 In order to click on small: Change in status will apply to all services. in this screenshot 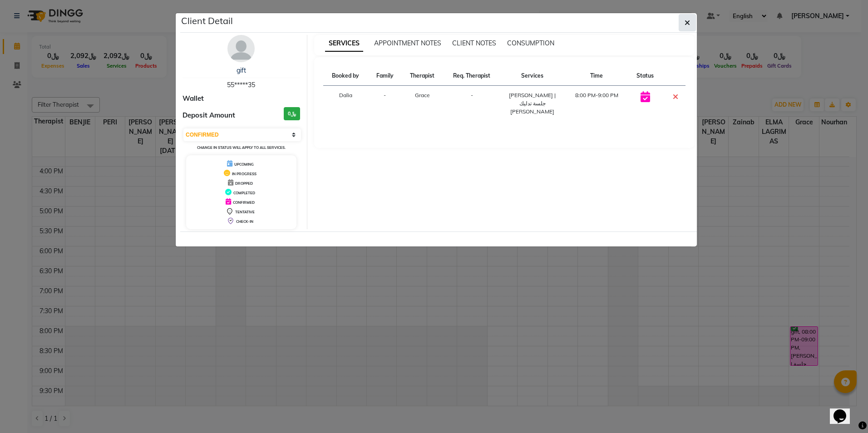, I will do `click(241, 147)`.